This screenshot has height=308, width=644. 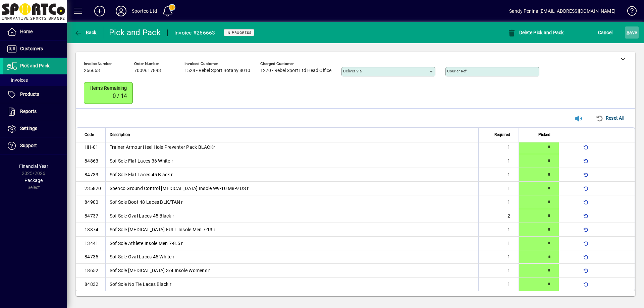 What do you see at coordinates (100, 11) in the screenshot?
I see `button: Add` at bounding box center [100, 11].